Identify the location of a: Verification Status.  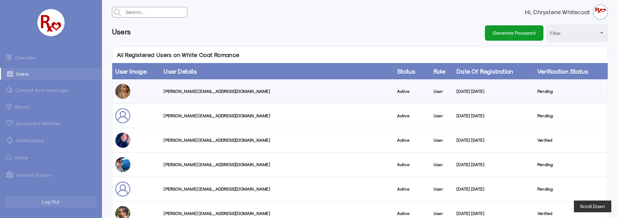
(563, 71).